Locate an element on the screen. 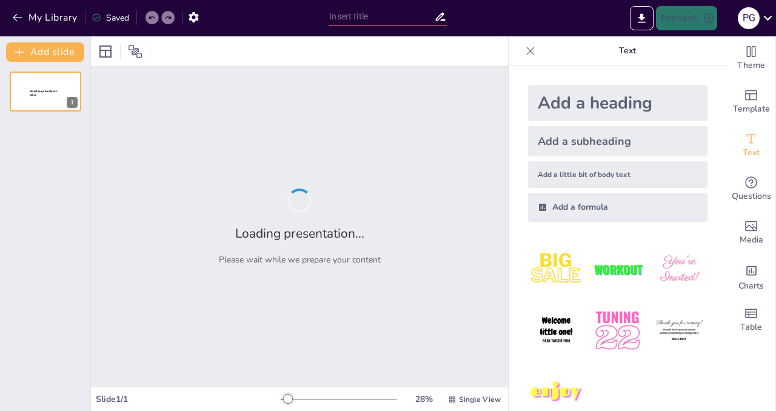 The height and width of the screenshot is (411, 776). span: Theme is located at coordinates (752, 66).